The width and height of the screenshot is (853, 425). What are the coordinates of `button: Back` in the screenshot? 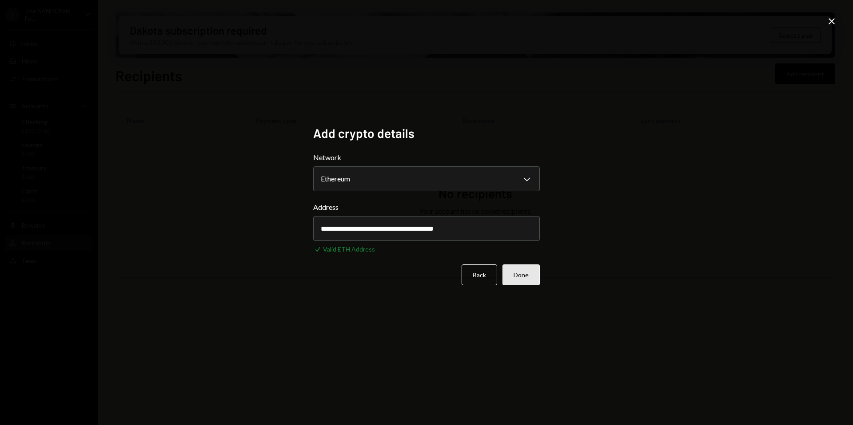 It's located at (479, 275).